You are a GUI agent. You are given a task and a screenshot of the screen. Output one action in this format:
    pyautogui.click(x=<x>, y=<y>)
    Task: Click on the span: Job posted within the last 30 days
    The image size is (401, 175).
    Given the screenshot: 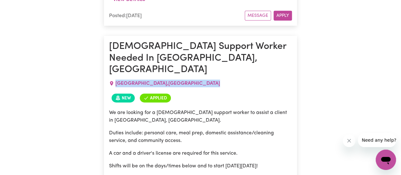 What is the action you would take?
    pyautogui.click(x=123, y=98)
    